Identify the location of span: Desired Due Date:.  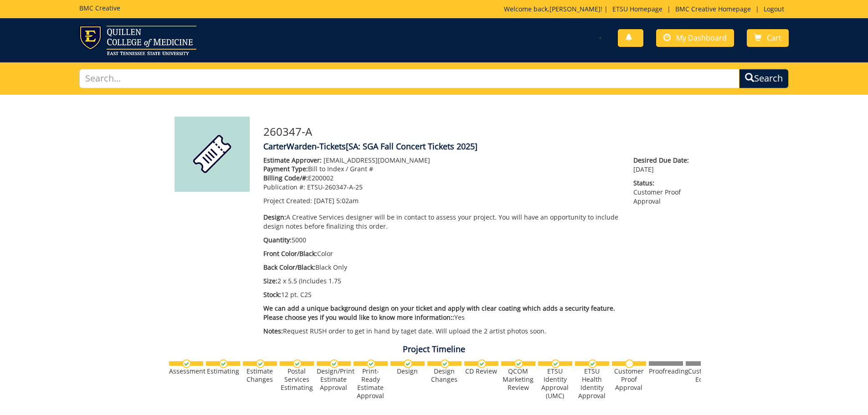
(664, 160).